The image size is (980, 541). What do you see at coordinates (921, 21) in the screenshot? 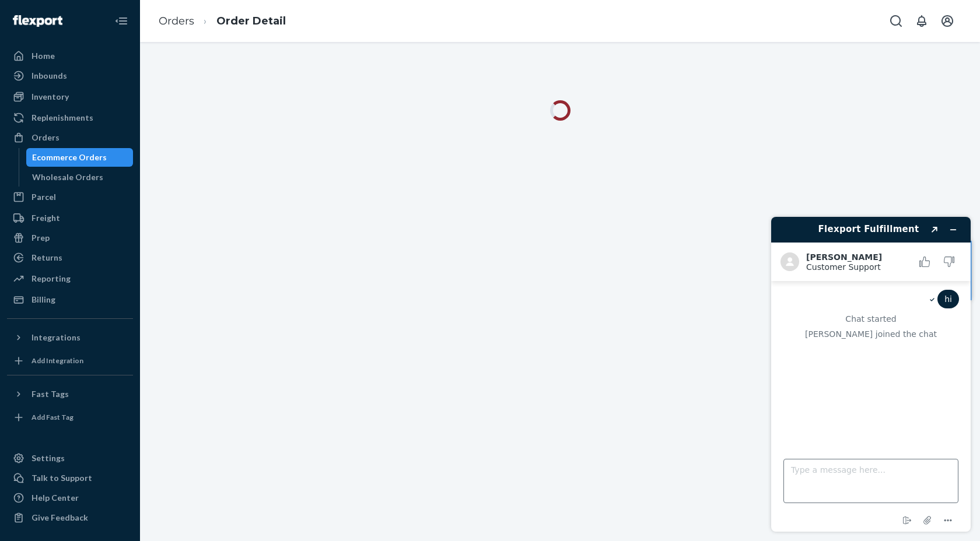
I see `button: Open notifications` at bounding box center [921, 21].